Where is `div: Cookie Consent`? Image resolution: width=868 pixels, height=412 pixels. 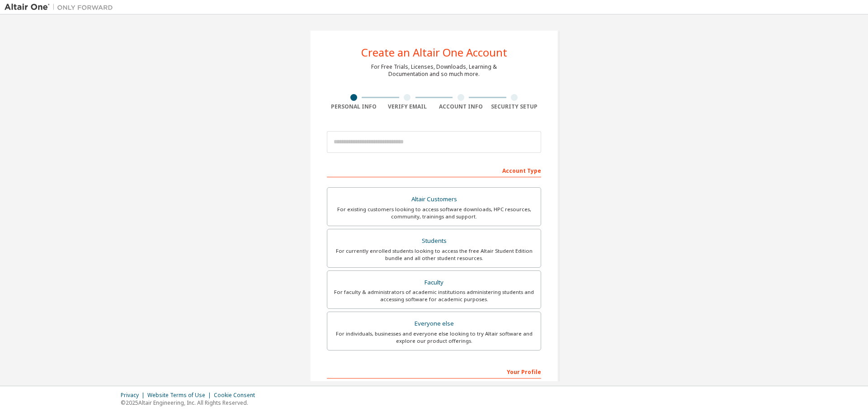
div: Cookie Consent is located at coordinates (237, 395).